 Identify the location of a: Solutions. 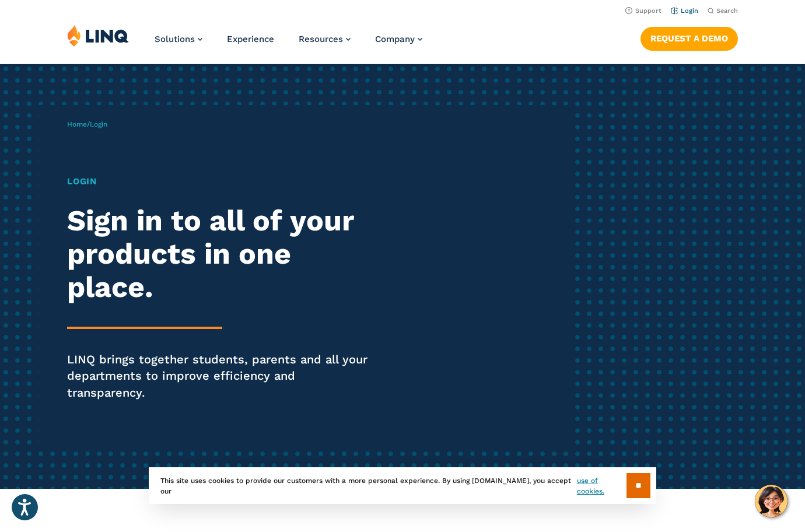
(179, 39).